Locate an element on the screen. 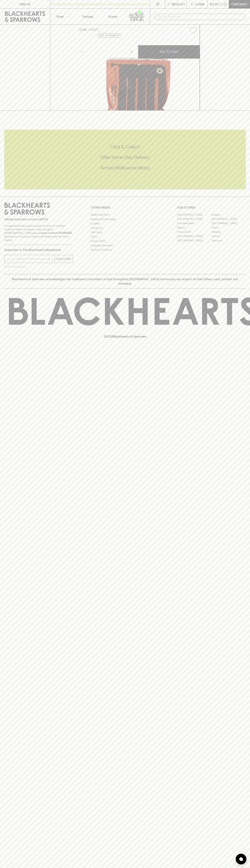 This screenshot has width=250, height=868. div: Call to action block is located at coordinates (125, 159).